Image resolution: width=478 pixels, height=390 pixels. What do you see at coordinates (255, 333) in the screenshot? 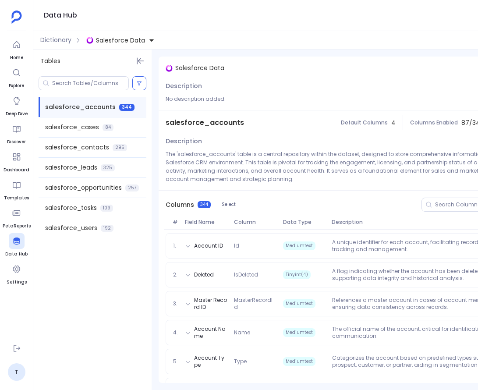
I see `span: Name` at bounding box center [255, 333].